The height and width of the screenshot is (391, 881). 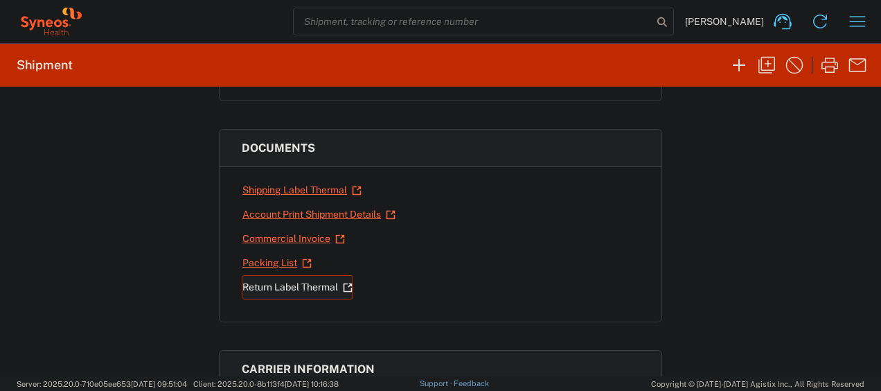 What do you see at coordinates (302, 190) in the screenshot?
I see `a: Shipping Label Thermal` at bounding box center [302, 190].